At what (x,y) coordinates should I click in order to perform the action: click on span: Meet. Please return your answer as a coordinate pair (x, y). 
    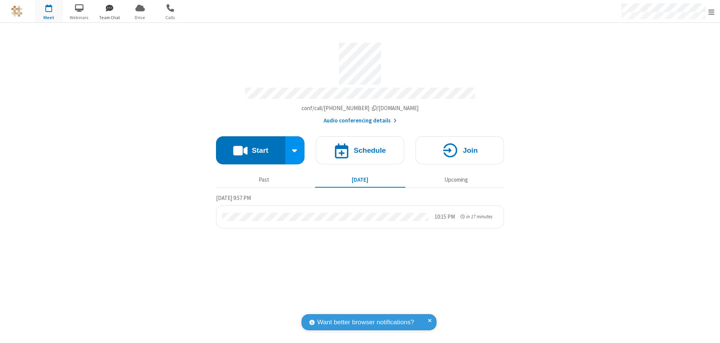
    Looking at the image, I should click on (49, 18).